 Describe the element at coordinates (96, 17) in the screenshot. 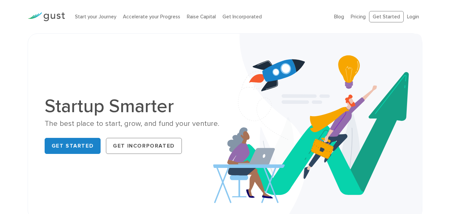

I see `a: Start your Journey` at that location.